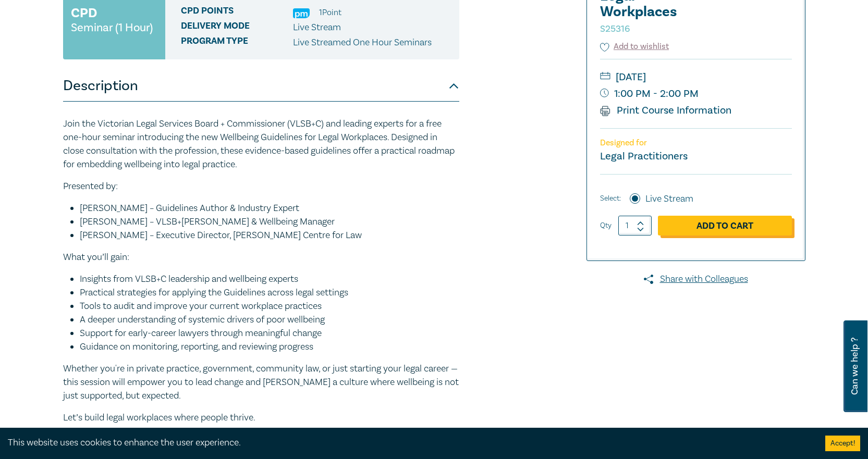  Describe the element at coordinates (634, 46) in the screenshot. I see `button: Add to wishlist` at that location.